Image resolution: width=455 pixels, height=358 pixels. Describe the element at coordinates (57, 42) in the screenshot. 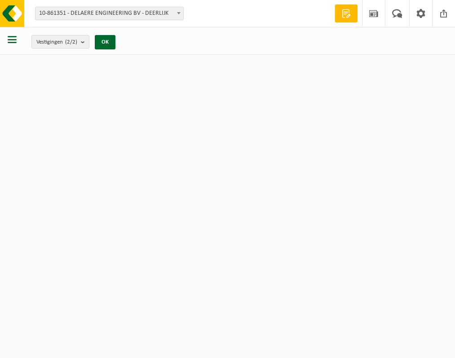

I see `span: Vestigingen` at that location.